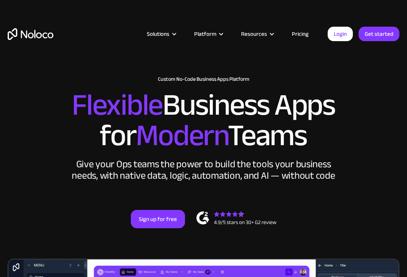 Image resolution: width=407 pixels, height=277 pixels. What do you see at coordinates (204, 170) in the screenshot?
I see `div: Give your Ops teams the power to build the tools your business needs, with native data, logic, au...` at bounding box center [204, 170].